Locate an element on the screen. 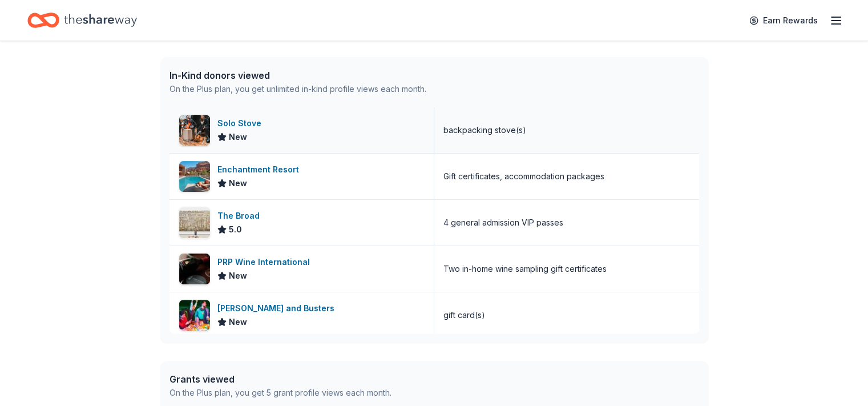 The image size is (868, 406). div: Grants viewed is located at coordinates (280, 379).